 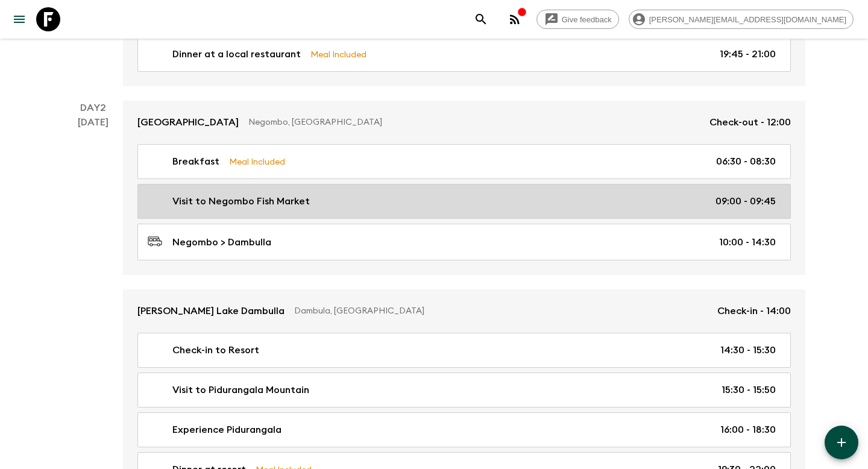 What do you see at coordinates (587, 20) in the screenshot?
I see `span: Give feedback` at bounding box center [587, 20].